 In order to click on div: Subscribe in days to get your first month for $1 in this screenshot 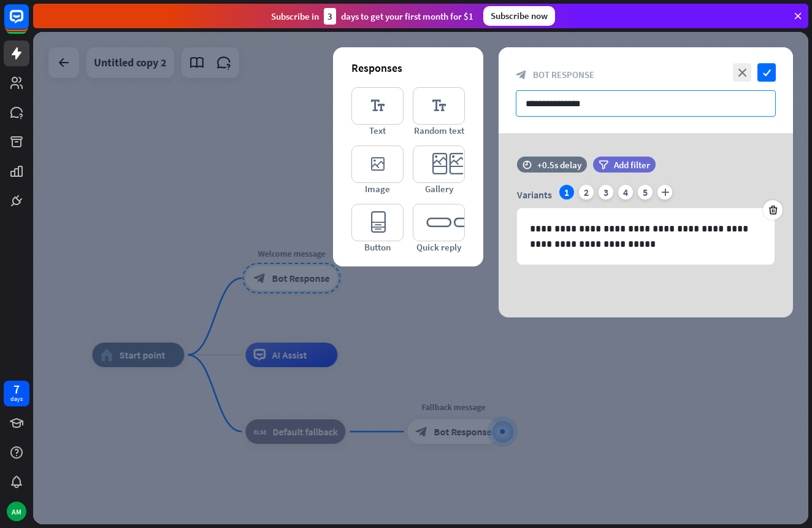, I will do `click(372, 16)`.